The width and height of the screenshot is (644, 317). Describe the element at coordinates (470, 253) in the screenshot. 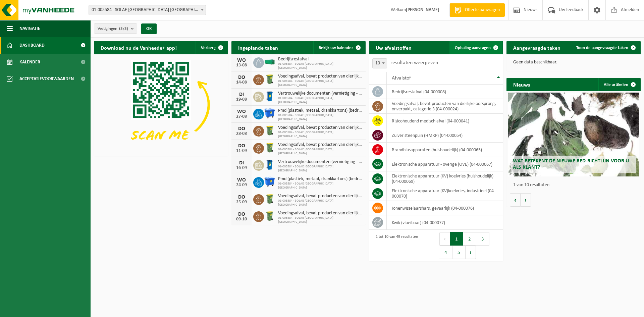

I see `button: Next` at that location.